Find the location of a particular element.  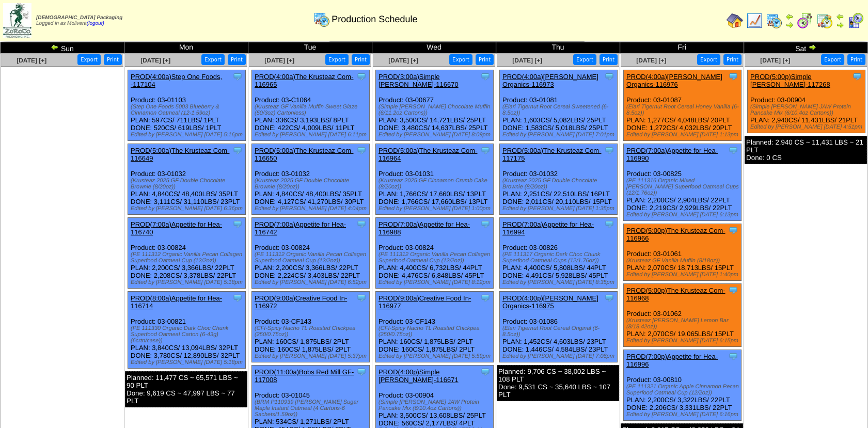

a: PROD(4:00a)The Krusteaz Com-116965 is located at coordinates (304, 81).